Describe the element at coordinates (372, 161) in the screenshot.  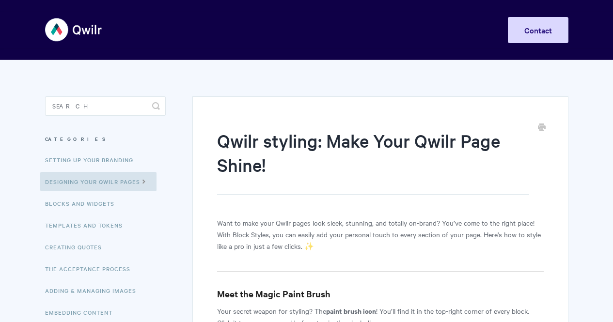
I see `h1: Qwilr styling: Make Your Qwilr Page Shine!` at that location.